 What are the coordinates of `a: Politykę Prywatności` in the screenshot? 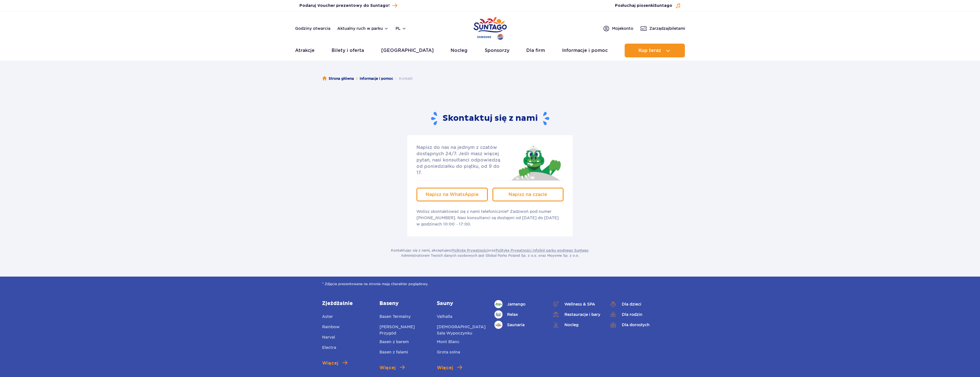 It's located at (470, 250).